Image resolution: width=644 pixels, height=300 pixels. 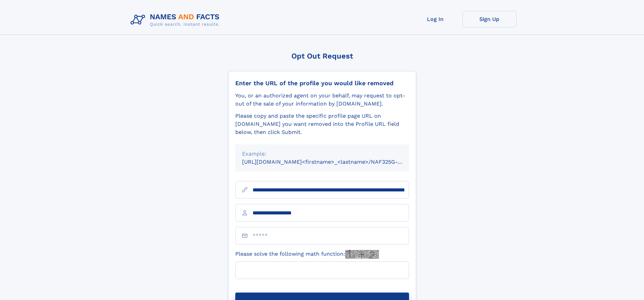 I want to click on a: Sign Up, so click(x=489, y=19).